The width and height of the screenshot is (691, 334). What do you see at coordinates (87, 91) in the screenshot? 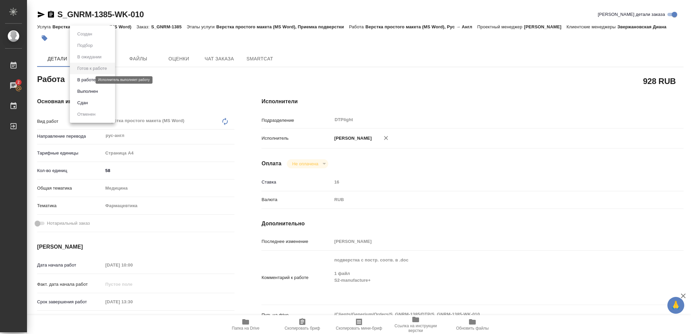
I see `button: Выполнен` at bounding box center [87, 91].